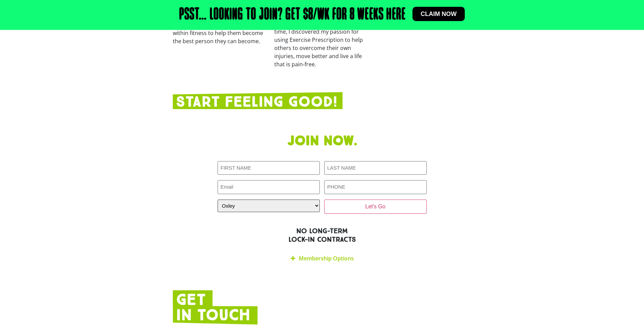 The image size is (644, 327). Describe the element at coordinates (269, 168) in the screenshot. I see `input: FIRST NAME` at that location.